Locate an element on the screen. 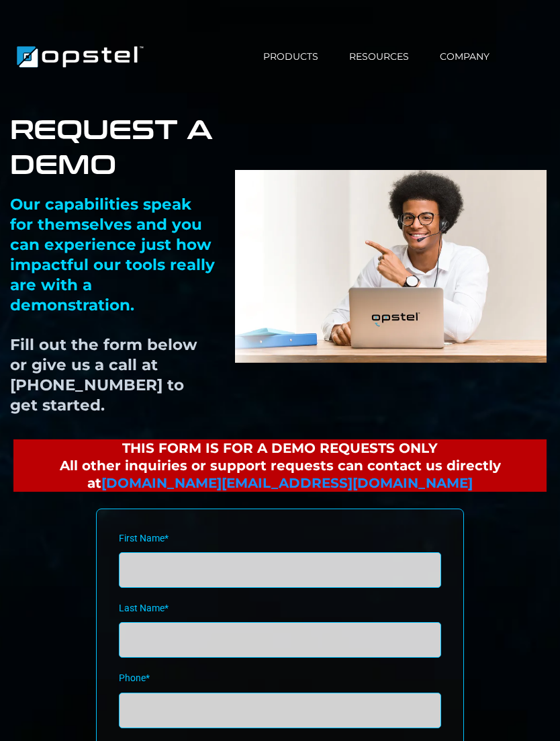  a: RESOURCES is located at coordinates (379, 57).